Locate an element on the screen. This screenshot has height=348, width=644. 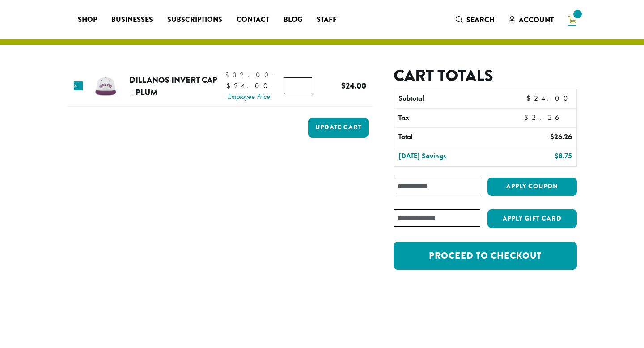
a: Dillanos Invert Cap – Plum is located at coordinates (173, 86).